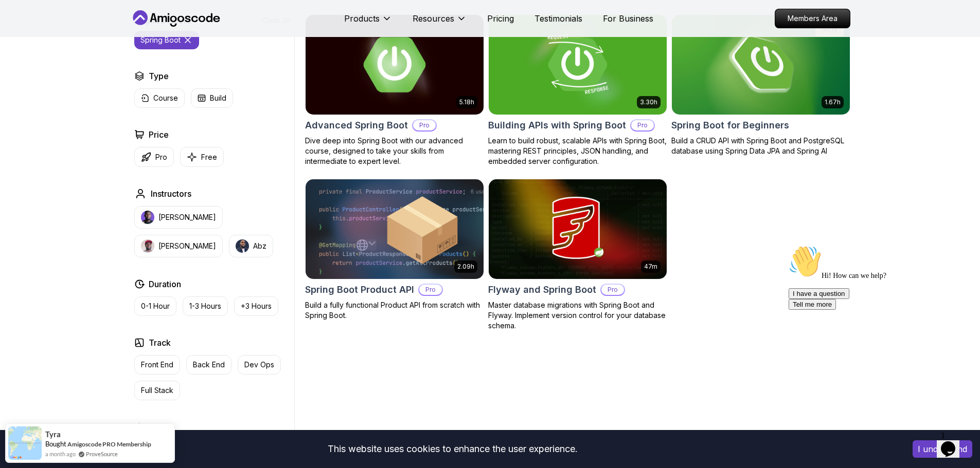 This screenshot has width=980, height=468. What do you see at coordinates (21, 21) in the screenshot?
I see `img: :wave:` at bounding box center [21, 21].